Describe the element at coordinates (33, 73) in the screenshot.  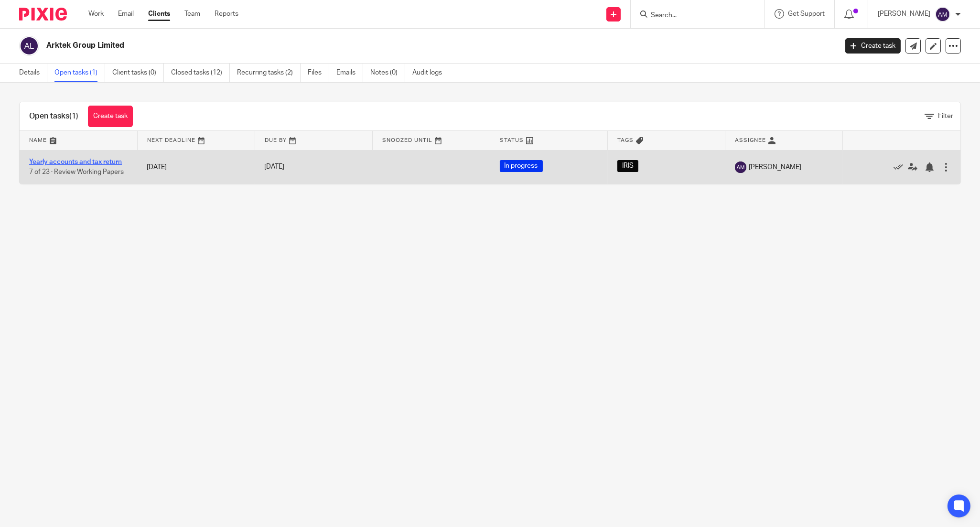
I see `a: Details` at that location.